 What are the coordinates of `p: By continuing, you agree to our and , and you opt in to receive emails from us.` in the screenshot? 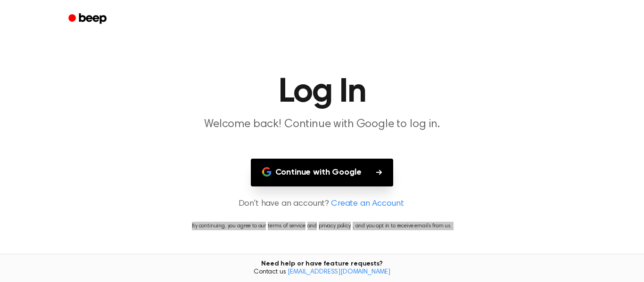 It's located at (322, 226).